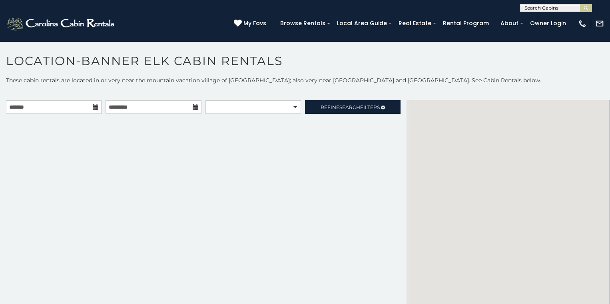 The image size is (610, 304). What do you see at coordinates (466, 23) in the screenshot?
I see `a: Rental Program` at bounding box center [466, 23].